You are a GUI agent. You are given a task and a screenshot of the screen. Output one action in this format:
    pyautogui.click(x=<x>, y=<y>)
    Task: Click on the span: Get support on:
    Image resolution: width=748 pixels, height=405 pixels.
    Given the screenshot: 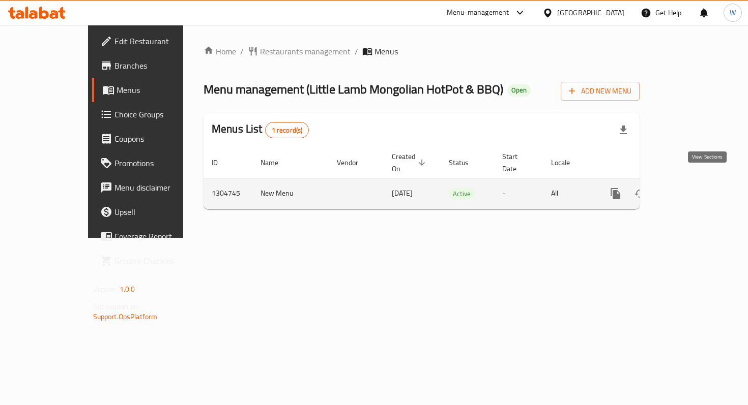 What is the action you would take?
    pyautogui.click(x=116, y=307)
    